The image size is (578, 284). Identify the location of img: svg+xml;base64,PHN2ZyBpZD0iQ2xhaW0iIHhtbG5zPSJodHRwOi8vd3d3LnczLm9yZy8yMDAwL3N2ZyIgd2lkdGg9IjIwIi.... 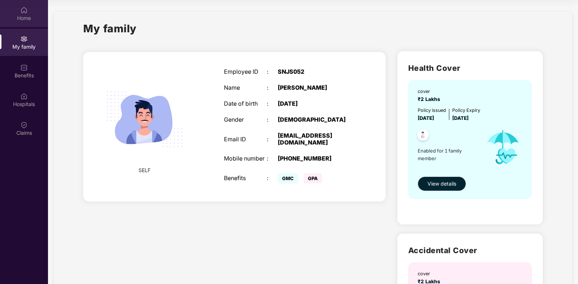
(24, 125).